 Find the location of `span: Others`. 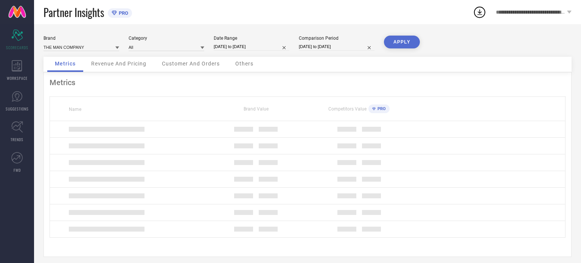

span: Others is located at coordinates (244, 64).